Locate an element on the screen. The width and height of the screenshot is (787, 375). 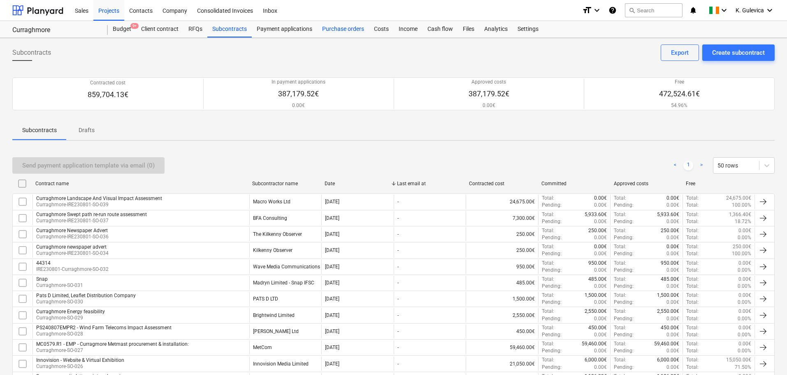
div: Purchase orders is located at coordinates (343, 29).